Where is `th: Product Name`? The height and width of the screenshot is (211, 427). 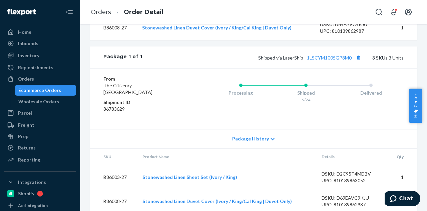 th: Product Name is located at coordinates (227, 157).